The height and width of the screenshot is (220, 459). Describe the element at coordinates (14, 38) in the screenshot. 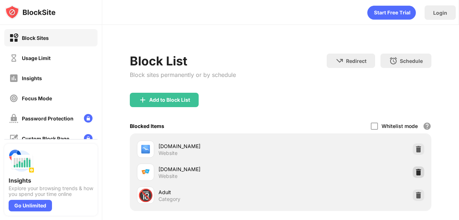

I see `img: block-on.svg` at that location.